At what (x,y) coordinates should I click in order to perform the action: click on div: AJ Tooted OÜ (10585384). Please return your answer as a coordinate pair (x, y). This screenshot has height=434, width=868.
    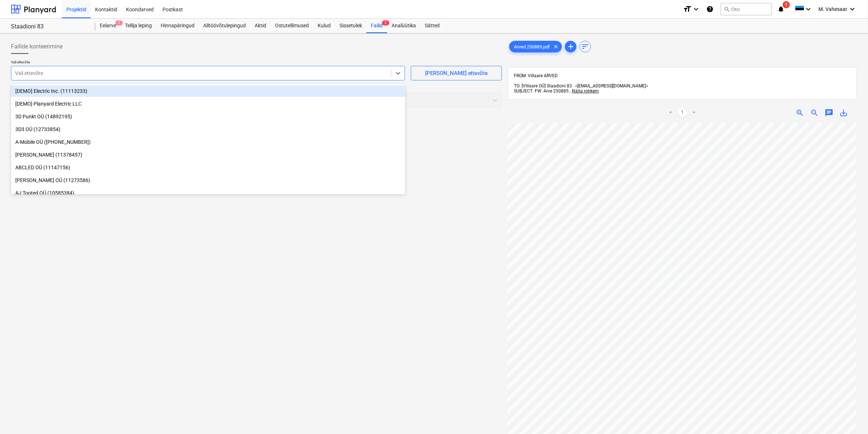
    Looking at the image, I should click on (208, 193).